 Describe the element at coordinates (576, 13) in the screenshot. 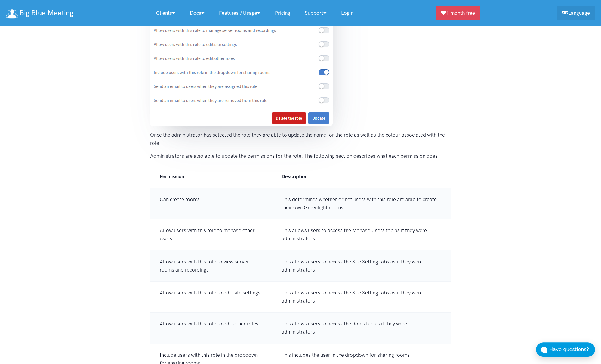

I see `a: Language` at that location.